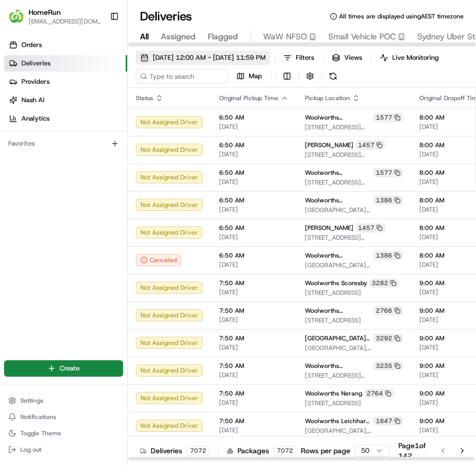  I want to click on button: HomeRun, so click(44, 13).